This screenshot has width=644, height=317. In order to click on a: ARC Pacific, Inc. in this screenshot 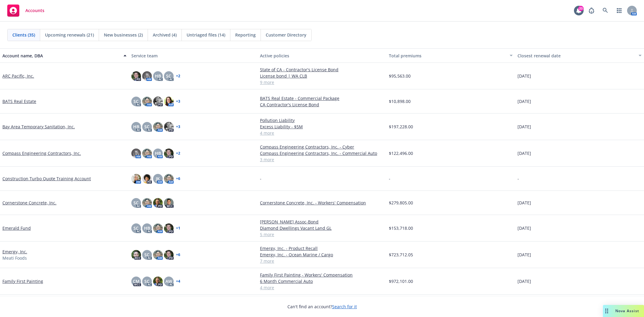, I will do `click(18, 76)`.